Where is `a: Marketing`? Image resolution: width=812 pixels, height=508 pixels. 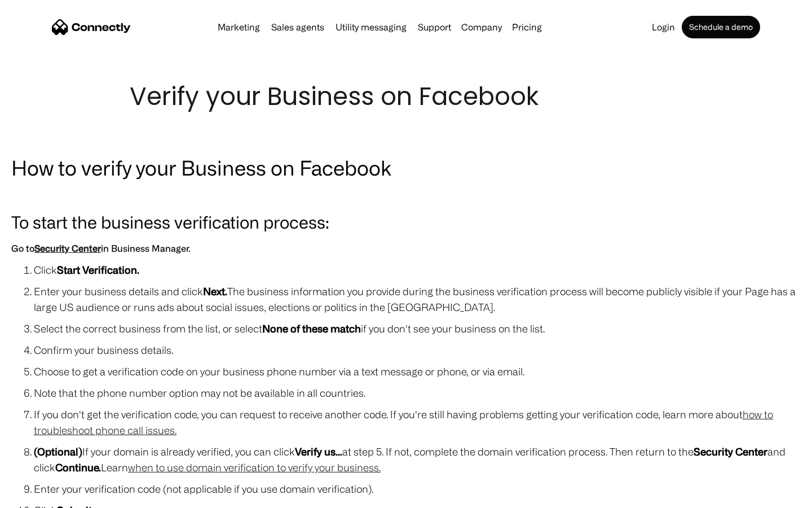 a: Marketing is located at coordinates (238, 27).